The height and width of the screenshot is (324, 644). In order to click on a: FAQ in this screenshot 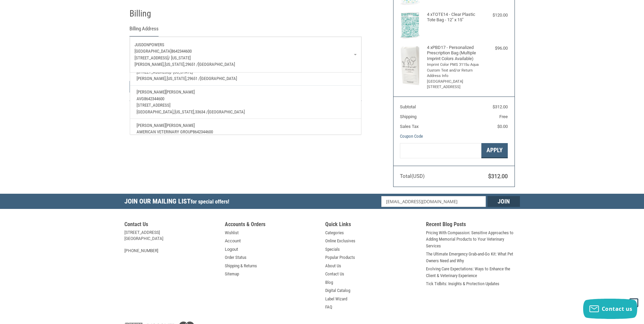, I will do `click(328, 307)`.